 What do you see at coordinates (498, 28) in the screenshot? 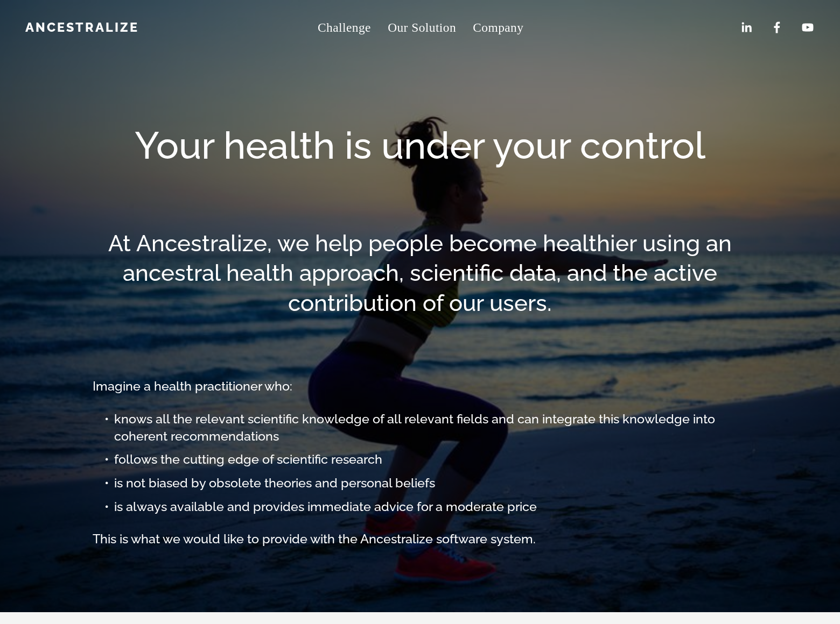
I see `span: Company` at bounding box center [498, 28].